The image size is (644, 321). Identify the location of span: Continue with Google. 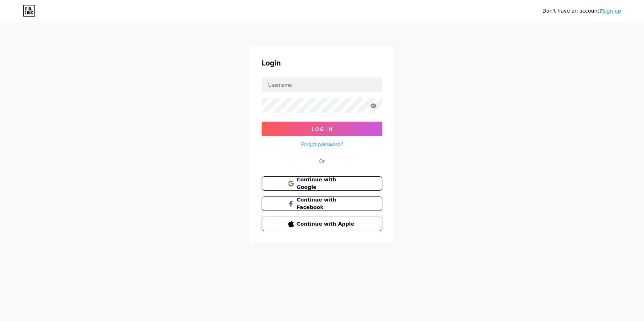
(326, 183).